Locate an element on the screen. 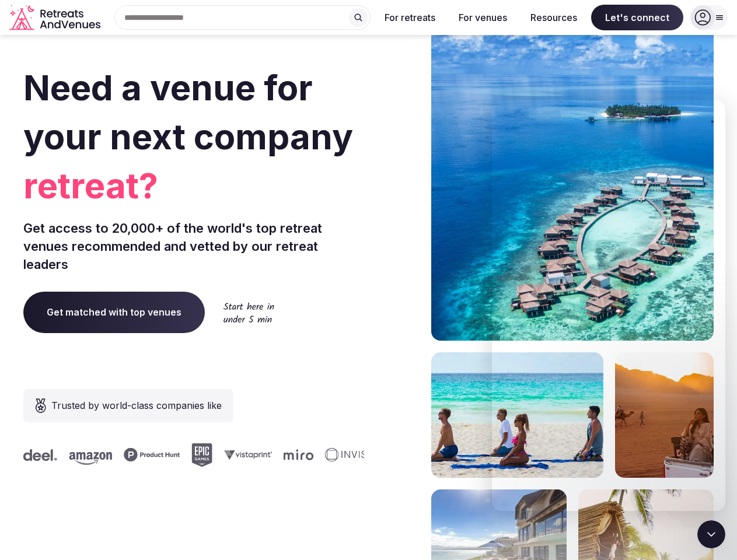 The width and height of the screenshot is (737, 560). svg: Vistaprint company logo is located at coordinates (243, 454).